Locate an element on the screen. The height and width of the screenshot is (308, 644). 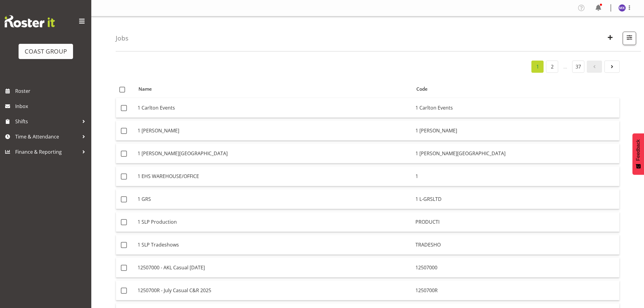
span: Shifts is located at coordinates (47, 121).